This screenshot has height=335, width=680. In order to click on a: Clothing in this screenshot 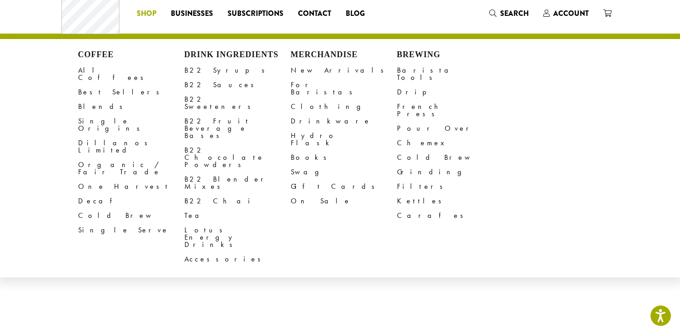, I will do `click(344, 107)`.